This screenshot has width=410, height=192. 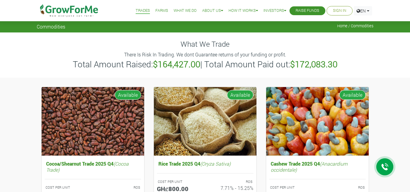 What do you see at coordinates (212, 11) in the screenshot?
I see `a: About Us` at bounding box center [212, 11].